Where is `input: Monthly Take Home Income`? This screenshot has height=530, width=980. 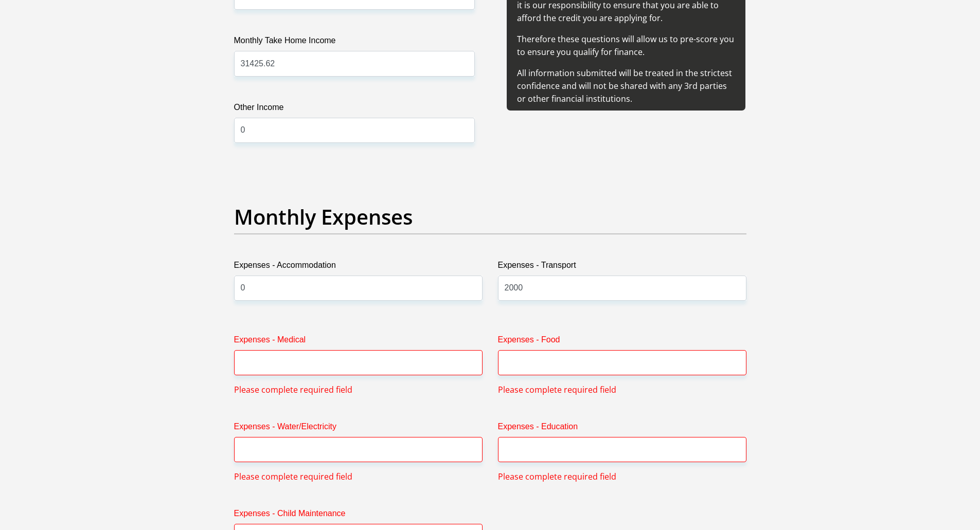 input: Monthly Take Home Income is located at coordinates (354, 63).